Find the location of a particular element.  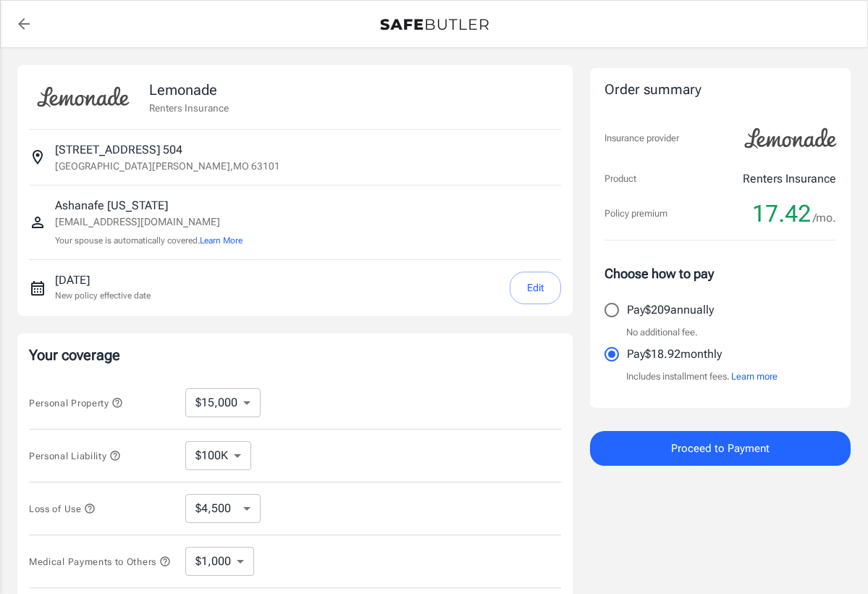

p: Pay $18.92 monthly is located at coordinates (673, 354).